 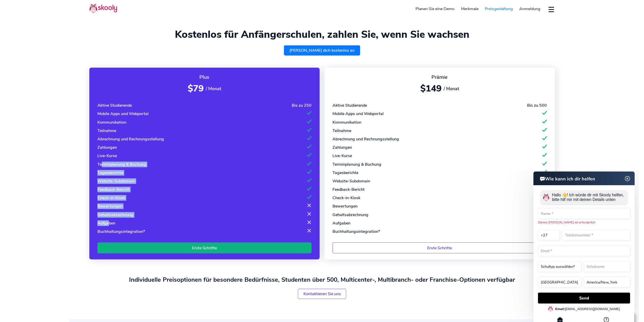 What do you see at coordinates (551, 9) in the screenshot?
I see `button: dropdown menu` at bounding box center [551, 9].